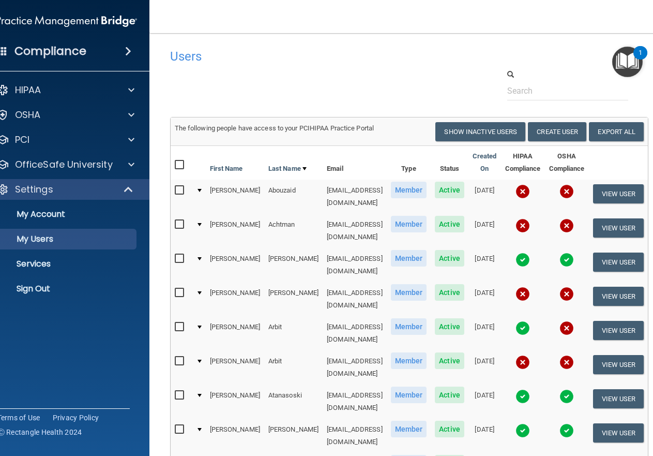  What do you see at coordinates (293, 401) in the screenshot?
I see `td: Atanasoski` at bounding box center [293, 401].